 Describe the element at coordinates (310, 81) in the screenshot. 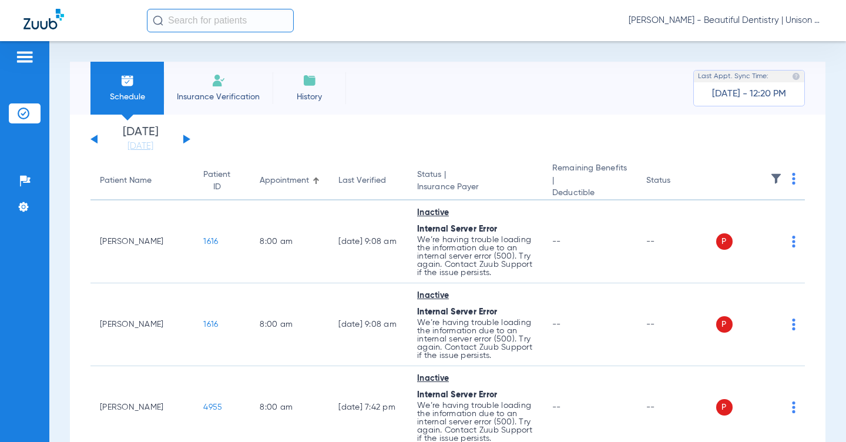

I see `img: History` at that location.